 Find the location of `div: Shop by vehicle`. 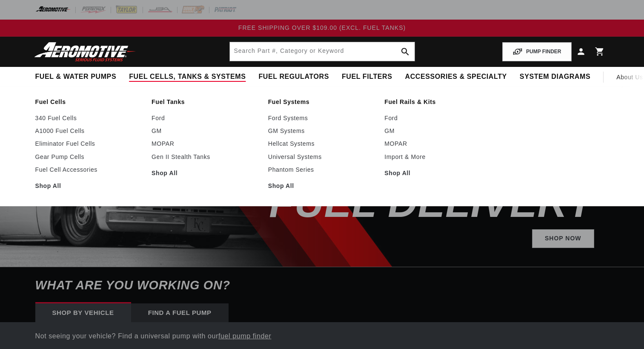

div: Shop by vehicle is located at coordinates (83, 313).